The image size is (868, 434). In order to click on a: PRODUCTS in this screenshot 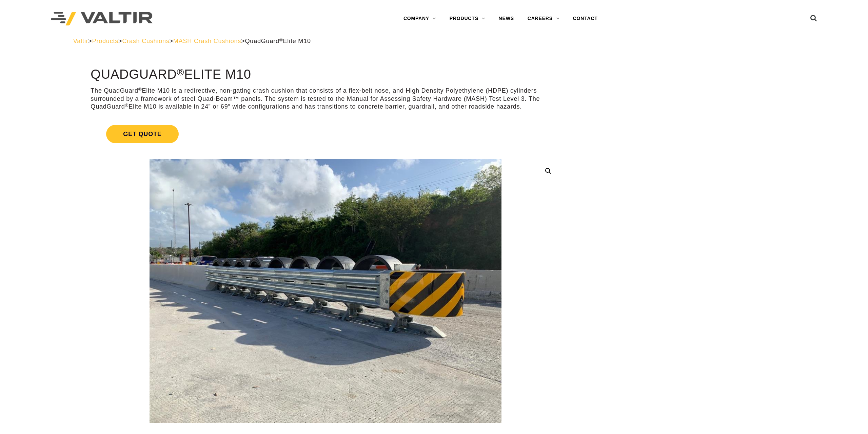, I will do `click(467, 19)`.